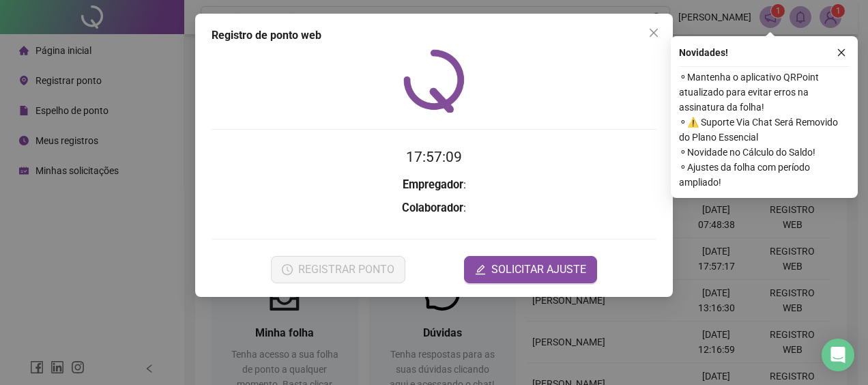 The image size is (868, 385). What do you see at coordinates (432, 208) in the screenshot?
I see `strong: Colaborador` at bounding box center [432, 208].